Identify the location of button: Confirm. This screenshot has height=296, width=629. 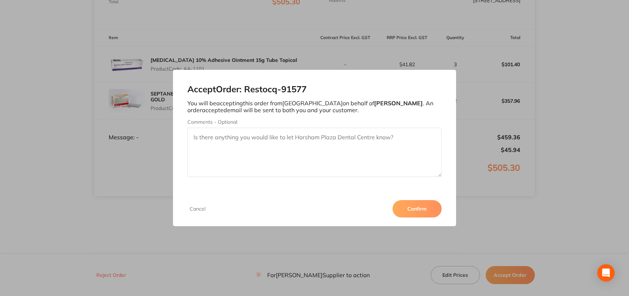
(417, 208).